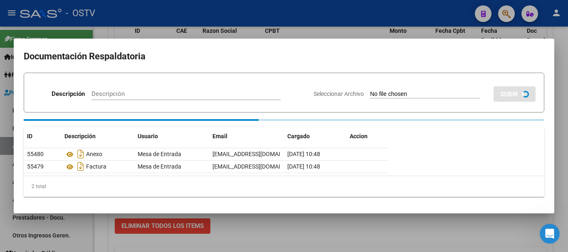 This screenshot has height=252, width=568. I want to click on div: 2 total, so click(284, 187).